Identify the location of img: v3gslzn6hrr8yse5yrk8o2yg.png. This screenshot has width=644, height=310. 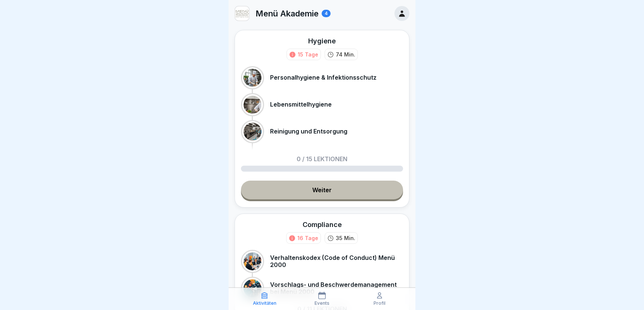
(242, 13).